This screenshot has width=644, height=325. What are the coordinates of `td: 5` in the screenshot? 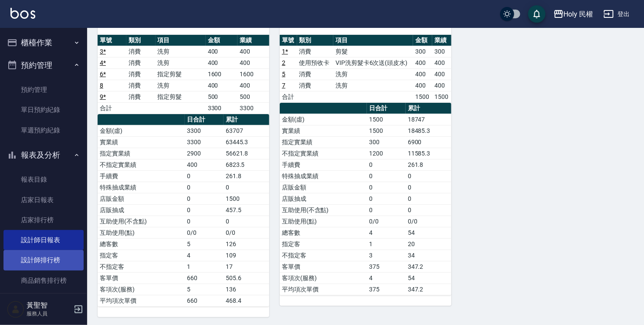 It's located at (204, 244).